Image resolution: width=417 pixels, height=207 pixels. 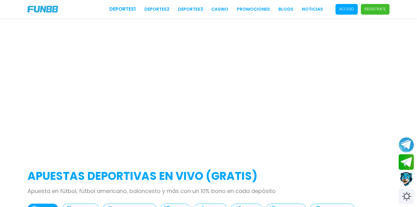 What do you see at coordinates (253, 9) in the screenshot?
I see `a: Promociones` at bounding box center [253, 9].